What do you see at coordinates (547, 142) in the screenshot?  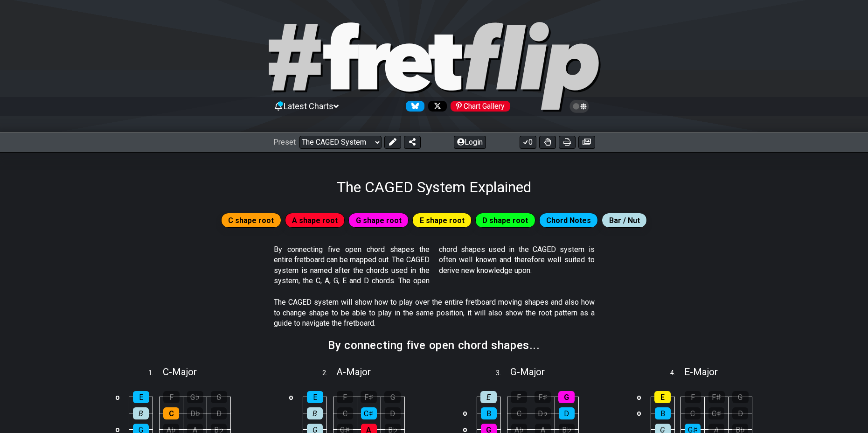 I see `button: Toggle Dexterity for all fretkits` at bounding box center [547, 142].